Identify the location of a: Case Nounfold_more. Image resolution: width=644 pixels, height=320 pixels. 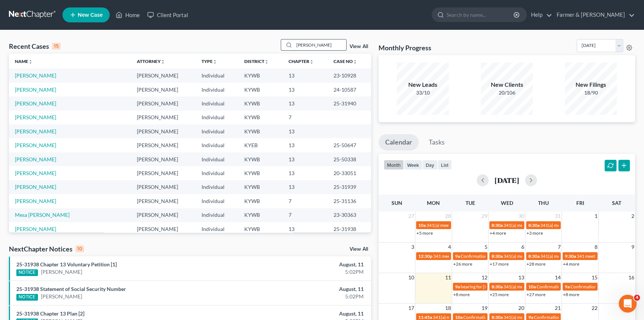
(346, 61).